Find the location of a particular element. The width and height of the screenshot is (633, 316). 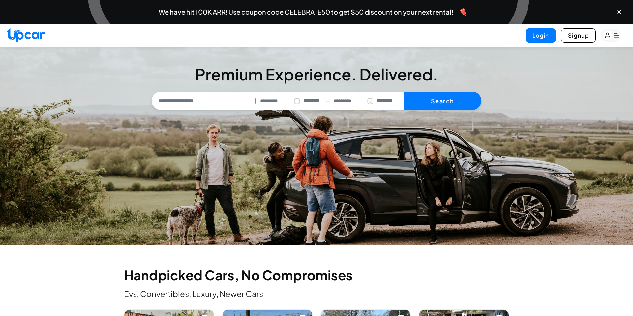

h3: Premium Experience. Delivered. is located at coordinates (317, 74).